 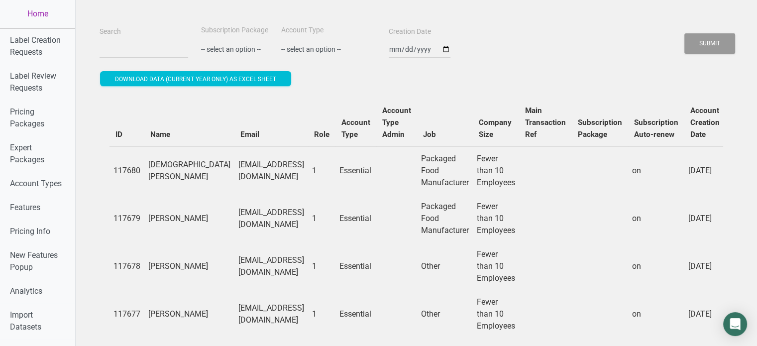 I want to click on label: Creation Date, so click(x=410, y=32).